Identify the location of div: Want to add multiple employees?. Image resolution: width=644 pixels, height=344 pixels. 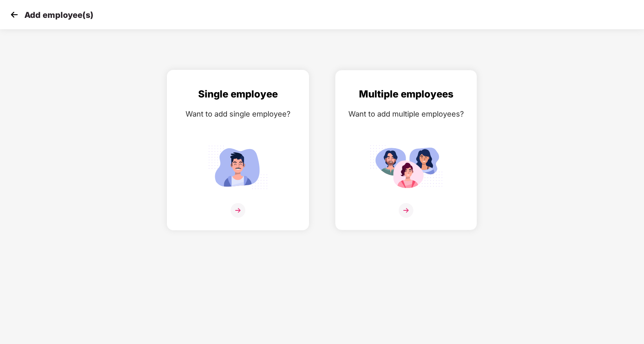
(406, 114).